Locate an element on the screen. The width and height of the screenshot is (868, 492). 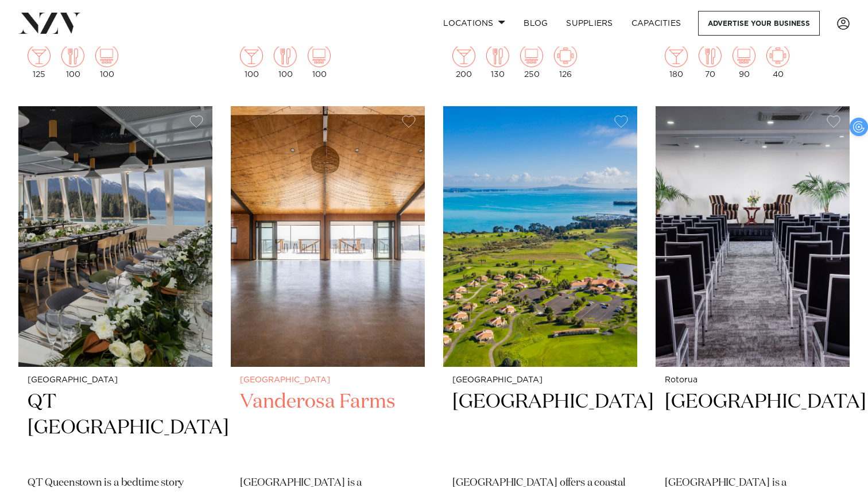
div: 126 is located at coordinates (566, 61).